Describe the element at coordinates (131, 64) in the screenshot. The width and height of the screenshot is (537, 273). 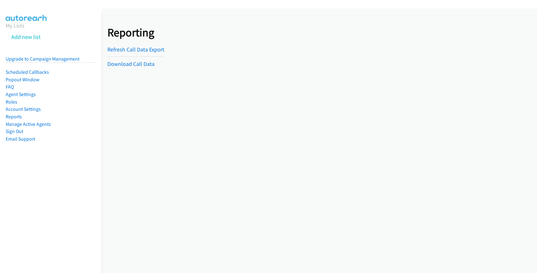
I see `a: Download Call Data` at that location.